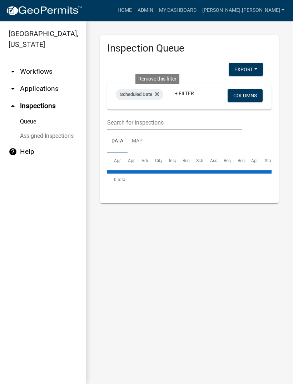  What do you see at coordinates (254, 161) in the screenshot?
I see `span: Requestor Phone` at bounding box center [254, 161].